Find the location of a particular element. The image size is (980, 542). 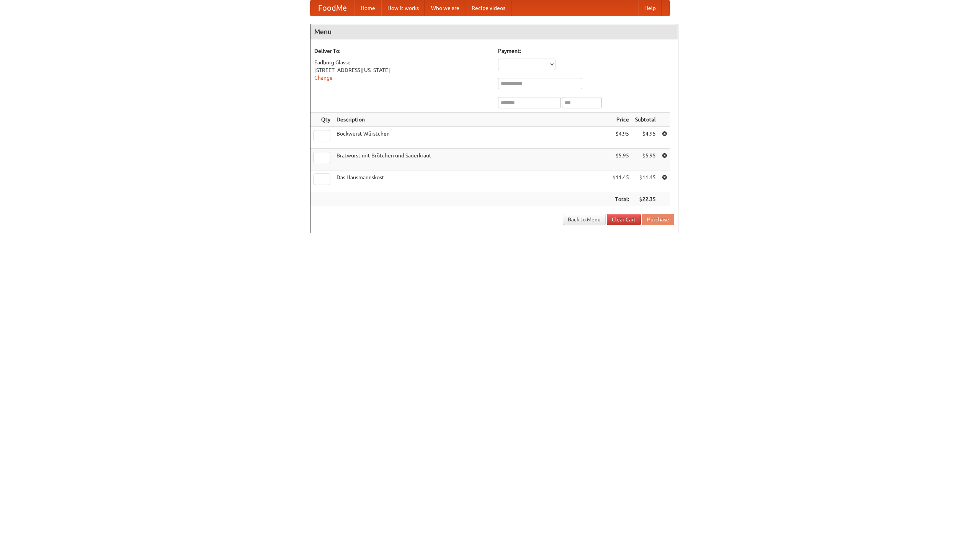

a: Recipe videos is located at coordinates (488, 8).